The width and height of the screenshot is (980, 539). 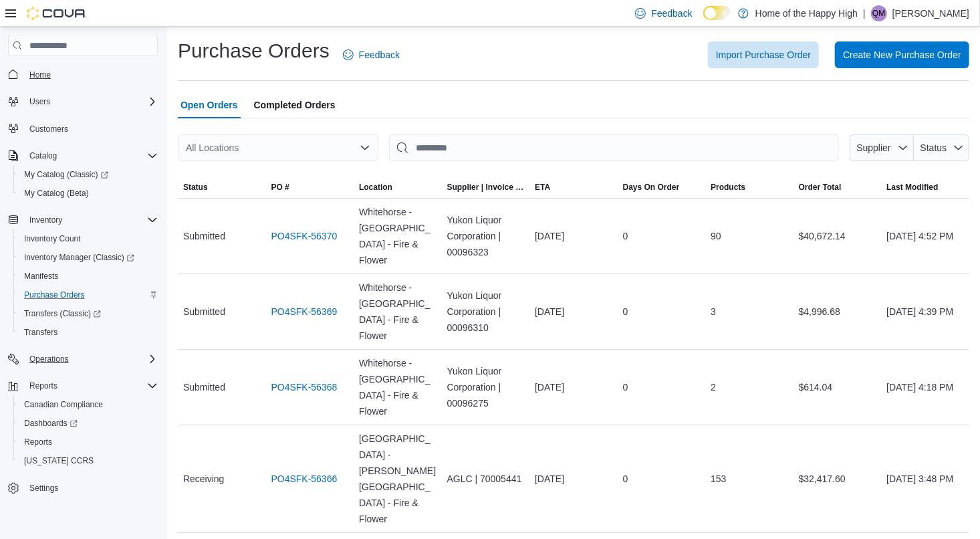 I want to click on div: $614.04, so click(x=838, y=387).